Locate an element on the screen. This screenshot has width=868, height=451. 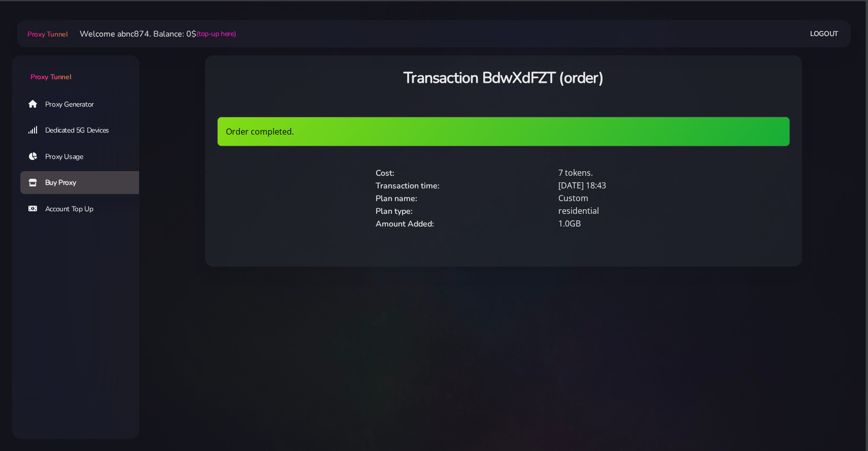
div: residential is located at coordinates (644, 211).